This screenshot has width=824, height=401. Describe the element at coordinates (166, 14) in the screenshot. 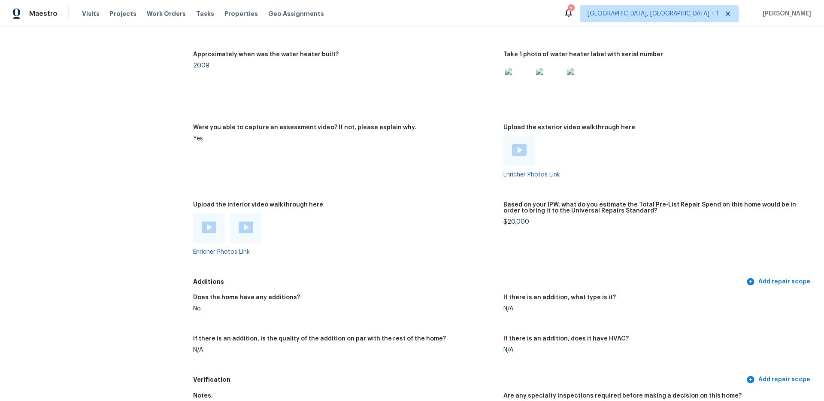

I see `span: Work Orders` at that location.